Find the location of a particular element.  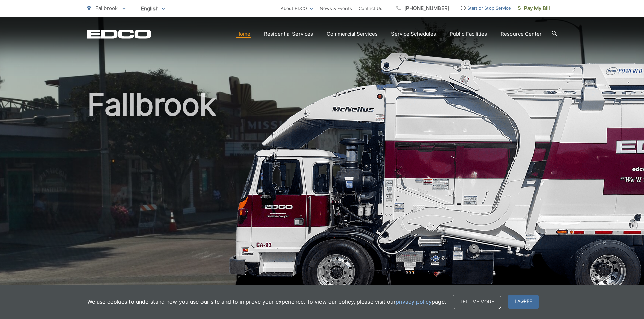

span: I agree is located at coordinates (523, 302).